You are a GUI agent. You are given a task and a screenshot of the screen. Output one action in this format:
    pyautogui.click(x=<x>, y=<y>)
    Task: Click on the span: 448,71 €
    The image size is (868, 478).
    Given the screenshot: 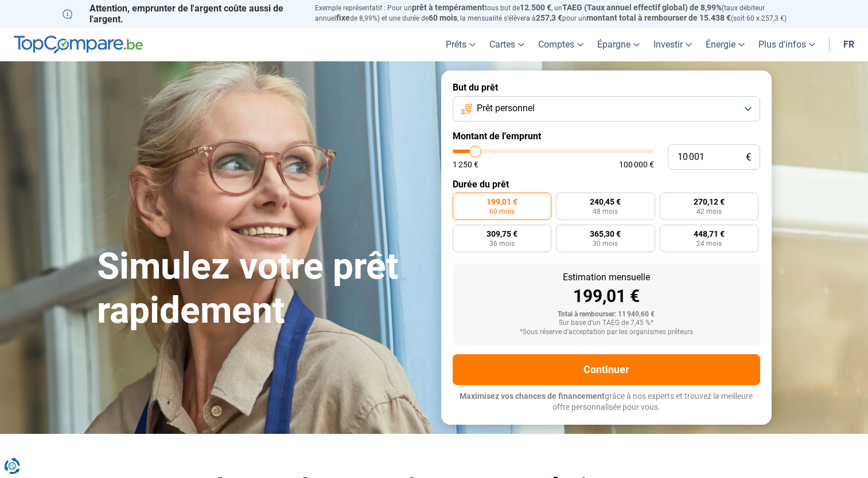 What is the action you would take?
    pyautogui.click(x=709, y=234)
    